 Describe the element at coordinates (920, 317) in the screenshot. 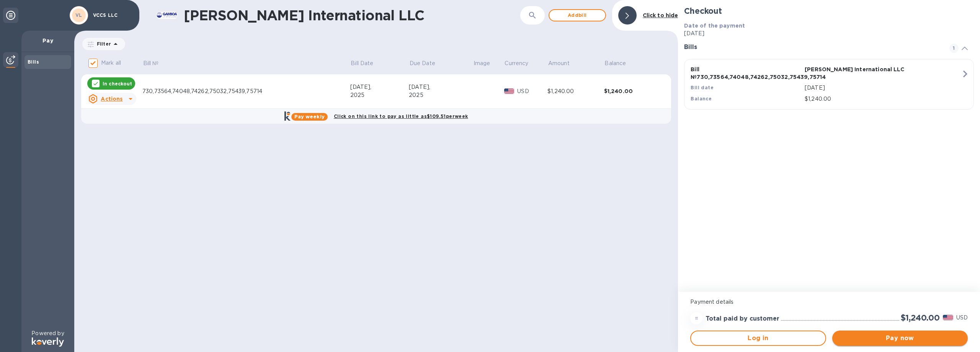

I see `h2: $1,240.00` at that location.